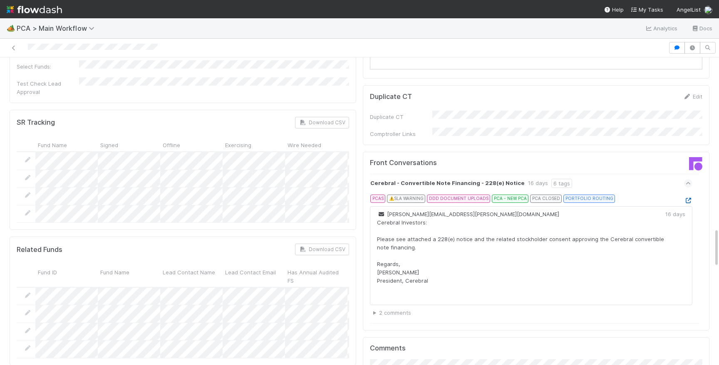 Image resolution: width=719 pixels, height=365 pixels. Describe the element at coordinates (661, 28) in the screenshot. I see `a: Analytics` at that location.